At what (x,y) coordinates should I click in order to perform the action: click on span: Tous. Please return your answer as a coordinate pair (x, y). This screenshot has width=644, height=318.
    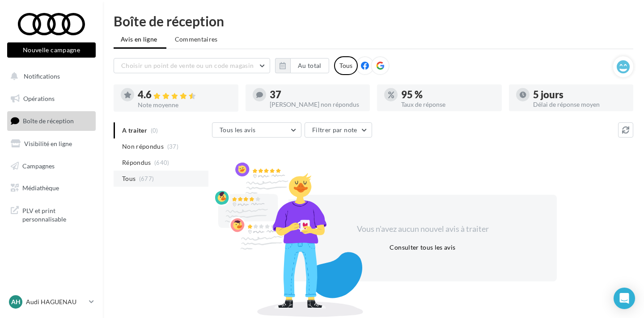
    Looking at the image, I should click on (129, 179).